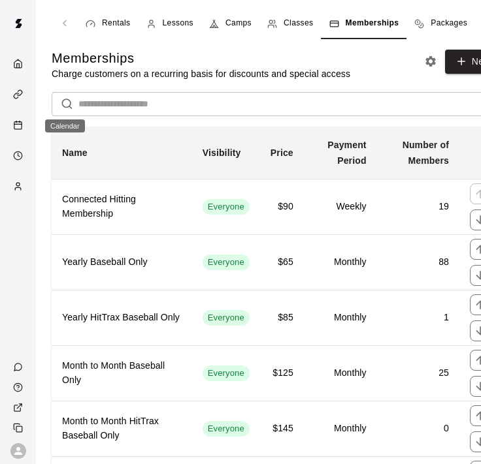  I want to click on span: Rentals, so click(116, 24).